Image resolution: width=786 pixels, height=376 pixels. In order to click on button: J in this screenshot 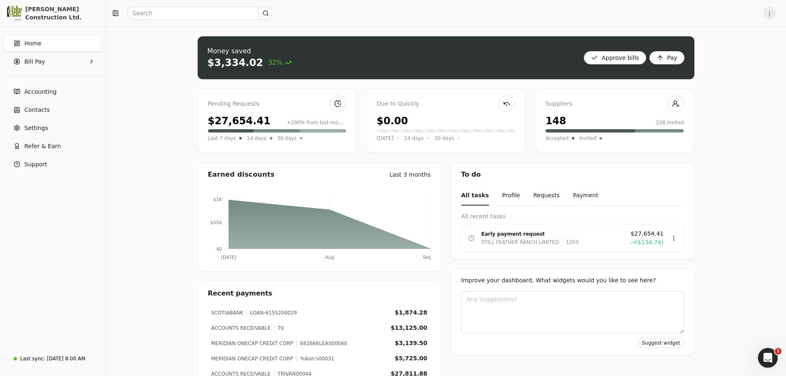, I will do `click(769, 13)`.